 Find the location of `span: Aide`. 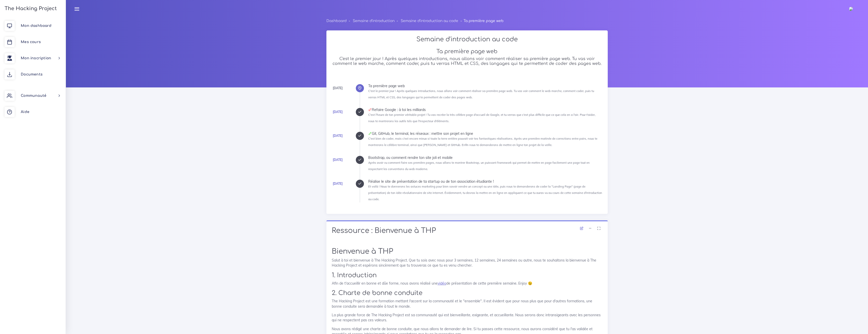

span: Aide is located at coordinates (25, 111).